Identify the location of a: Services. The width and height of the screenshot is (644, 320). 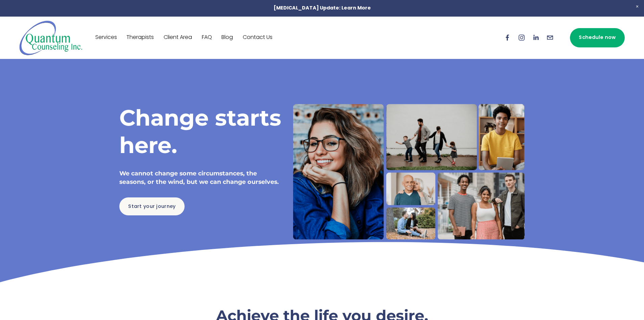
(106, 37).